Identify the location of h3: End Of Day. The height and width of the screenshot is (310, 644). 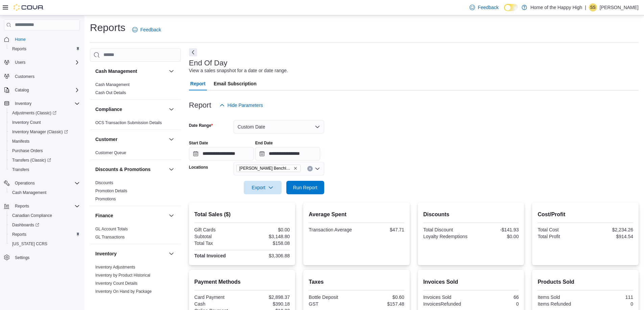
(208, 63).